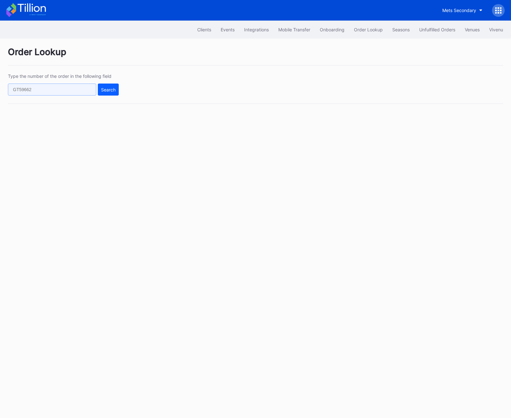 The height and width of the screenshot is (418, 511). Describe the element at coordinates (332, 29) in the screenshot. I see `button: Onboarding` at that location.